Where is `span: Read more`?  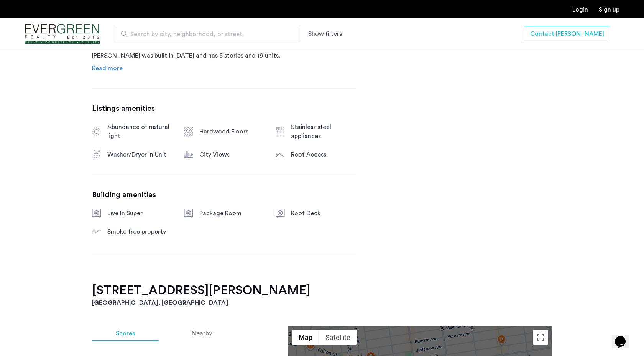
span: Read more is located at coordinates (107, 68).